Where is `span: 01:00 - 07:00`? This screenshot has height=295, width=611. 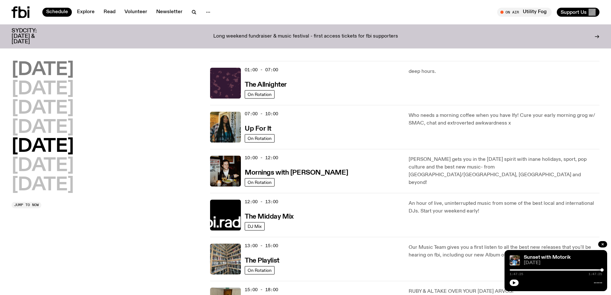
span: 01:00 - 07:00 is located at coordinates (261, 70).